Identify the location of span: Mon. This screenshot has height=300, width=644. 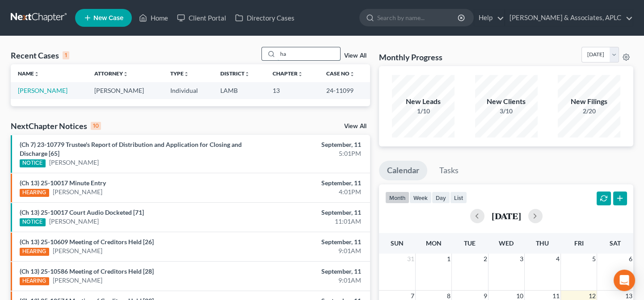
(434, 243).